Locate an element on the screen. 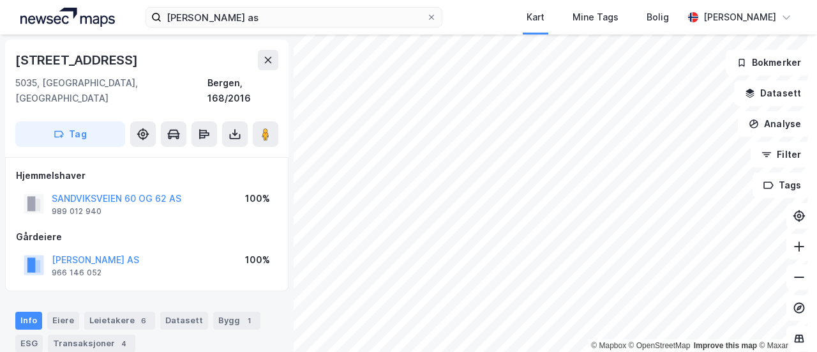 The image size is (817, 352). div: Bolig is located at coordinates (657, 17).